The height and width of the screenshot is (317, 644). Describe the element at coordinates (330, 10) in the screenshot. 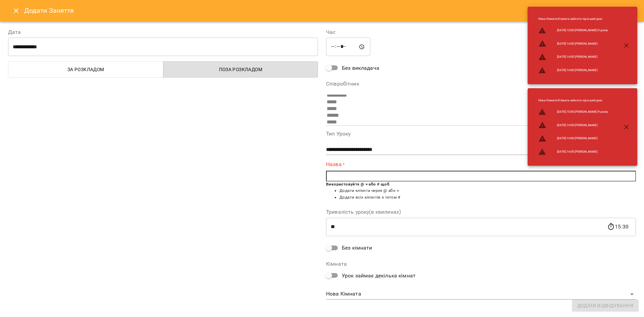

I see `h6: Додати Заняття` at that location.